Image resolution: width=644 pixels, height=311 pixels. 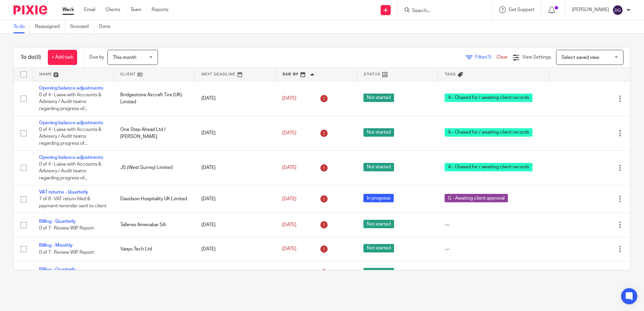 I want to click on span: (8), so click(x=37, y=57).